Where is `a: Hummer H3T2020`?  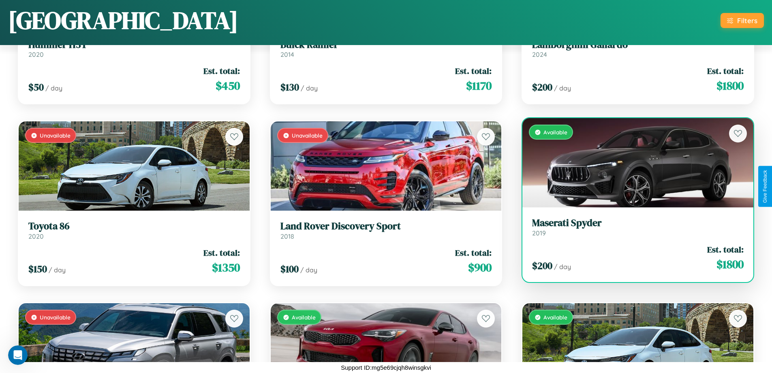
a: Hummer H3T2020 is located at coordinates (134, 49).